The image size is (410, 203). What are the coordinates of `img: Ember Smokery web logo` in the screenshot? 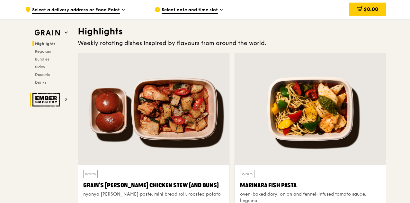 It's located at (47, 100).